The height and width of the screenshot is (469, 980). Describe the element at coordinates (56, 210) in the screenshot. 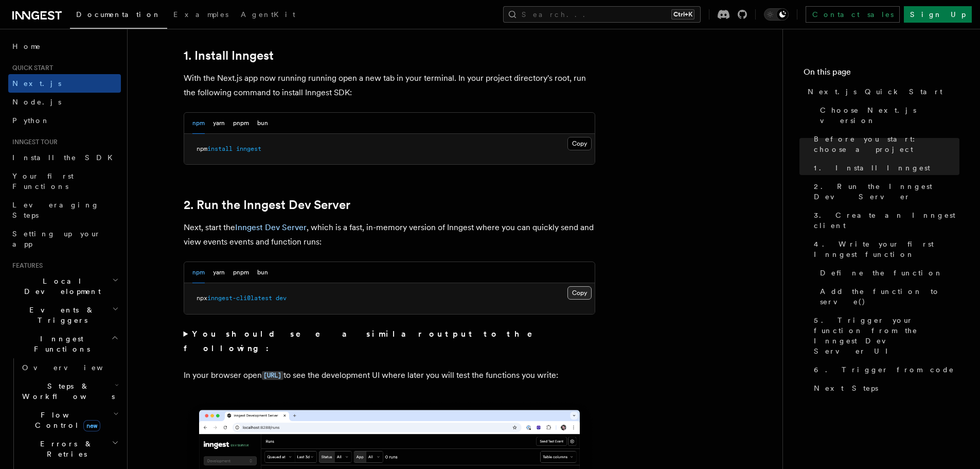

I see `span: Leveraging Steps` at that location.